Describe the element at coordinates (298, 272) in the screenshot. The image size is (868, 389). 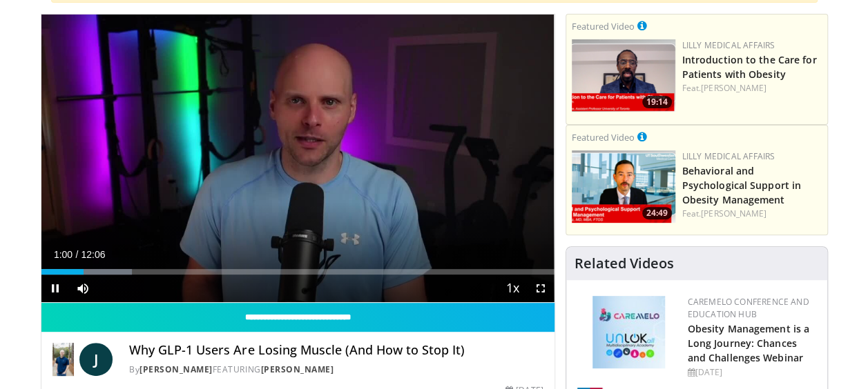
I see `div: Progress Bar` at that location.